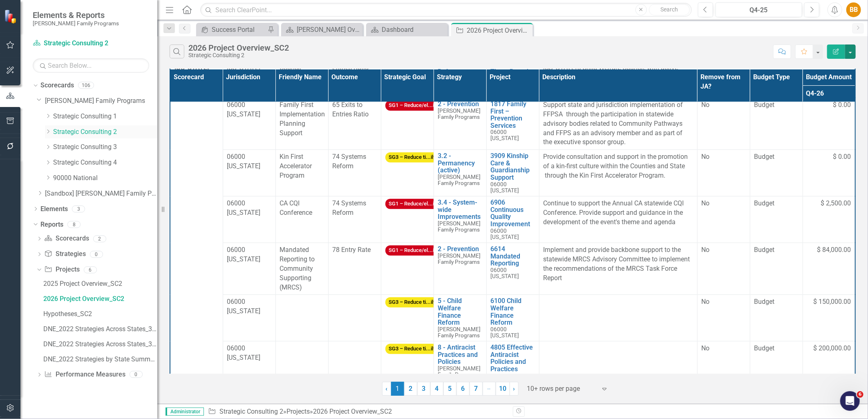 The height and width of the screenshot is (419, 868). Describe the element at coordinates (414, 251) in the screenshot. I see `span: SG1 – Reduce/el...ion` at that location.